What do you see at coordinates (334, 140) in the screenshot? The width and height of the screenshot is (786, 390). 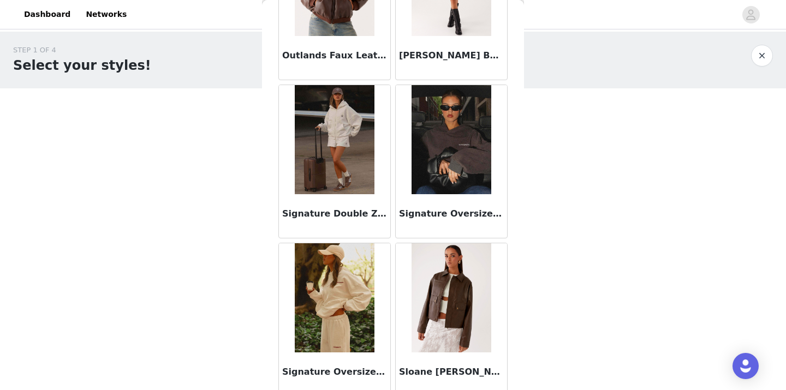 I see `img: Signature Double Zip Up Hoodie - Grey` at bounding box center [334, 140].